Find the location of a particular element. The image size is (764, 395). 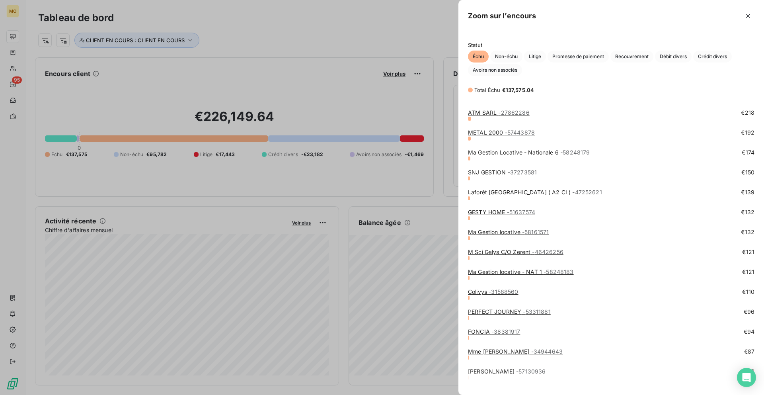

span: - 58248179 is located at coordinates (575, 152).